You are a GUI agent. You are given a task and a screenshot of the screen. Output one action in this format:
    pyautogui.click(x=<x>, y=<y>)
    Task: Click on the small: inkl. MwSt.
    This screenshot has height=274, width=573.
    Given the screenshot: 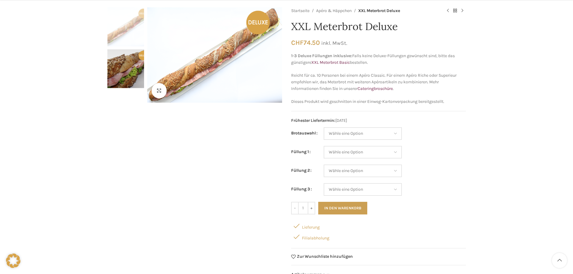 What is the action you would take?
    pyautogui.click(x=334, y=43)
    